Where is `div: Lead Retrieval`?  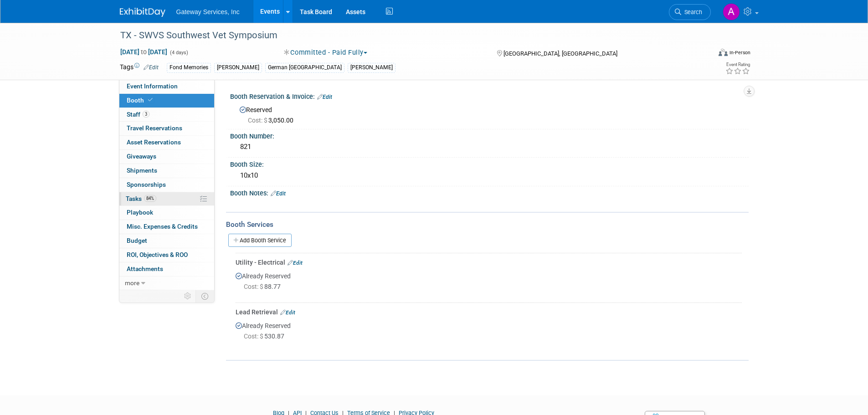 div: Lead Retrieval is located at coordinates (489, 312).